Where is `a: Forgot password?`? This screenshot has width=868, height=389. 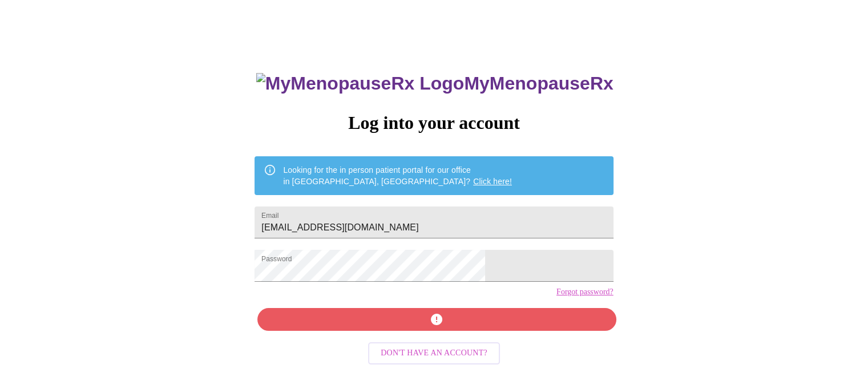 a: Forgot password? is located at coordinates (585, 292).